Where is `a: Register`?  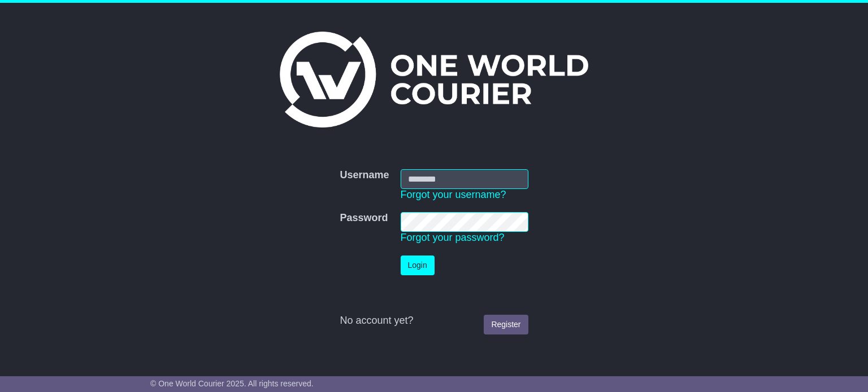 a: Register is located at coordinates (505, 324).